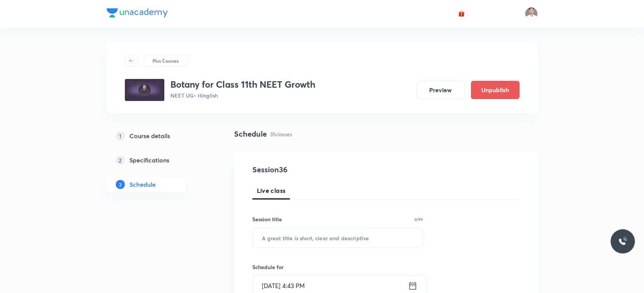 This screenshot has height=293, width=644. What do you see at coordinates (623, 241) in the screenshot?
I see `img: ttu` at bounding box center [623, 241].